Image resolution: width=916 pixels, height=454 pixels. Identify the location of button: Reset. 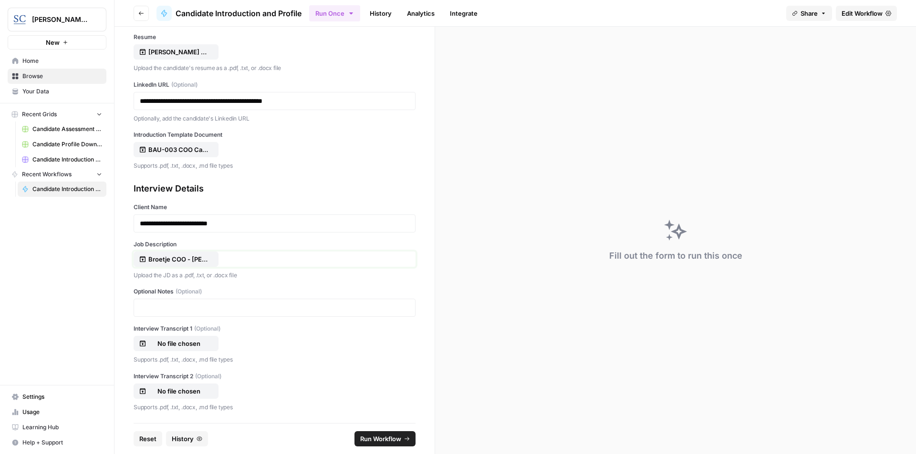
(148, 439).